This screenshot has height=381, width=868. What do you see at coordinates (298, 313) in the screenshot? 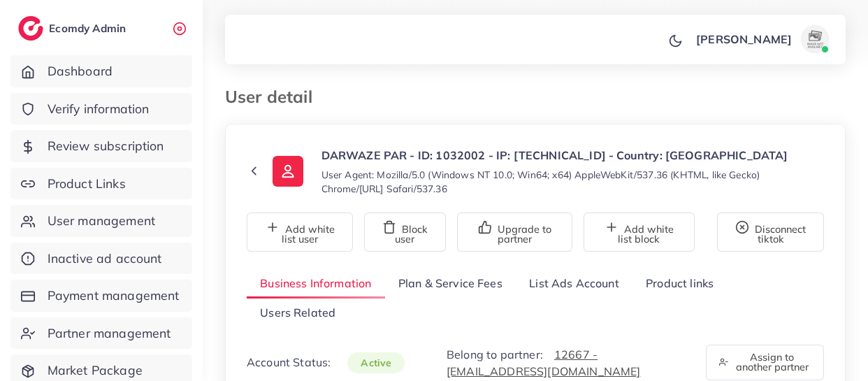
I see `a: Users Related` at bounding box center [298, 313].